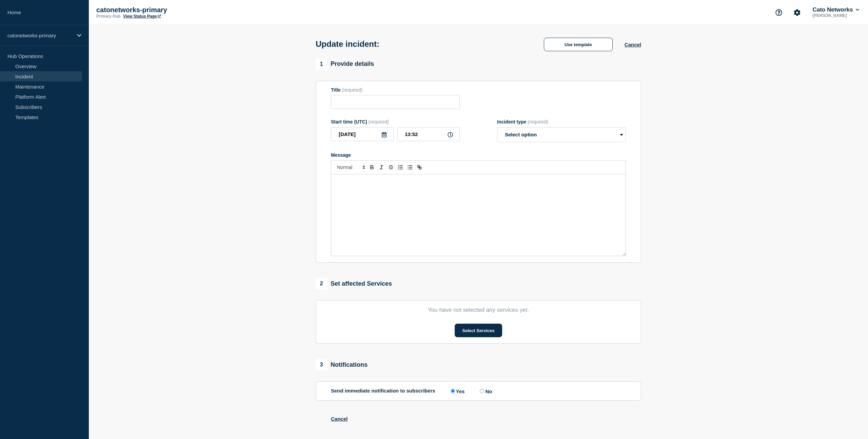  I want to click on div: Set affected Services, so click(354, 284).